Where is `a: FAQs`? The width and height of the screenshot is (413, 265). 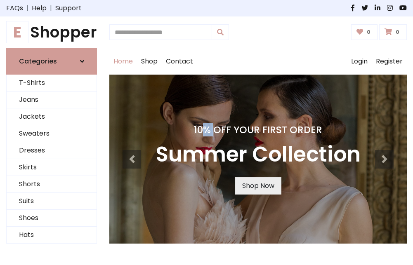 a: FAQs is located at coordinates (14, 8).